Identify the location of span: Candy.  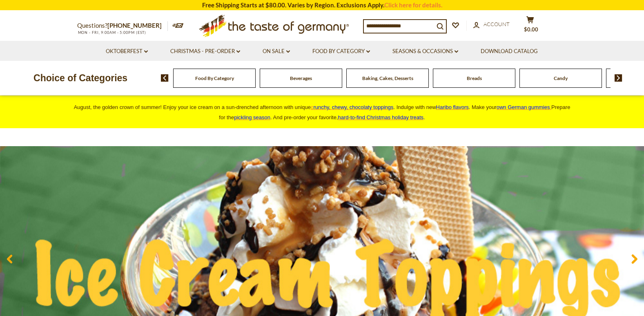
(561, 78).